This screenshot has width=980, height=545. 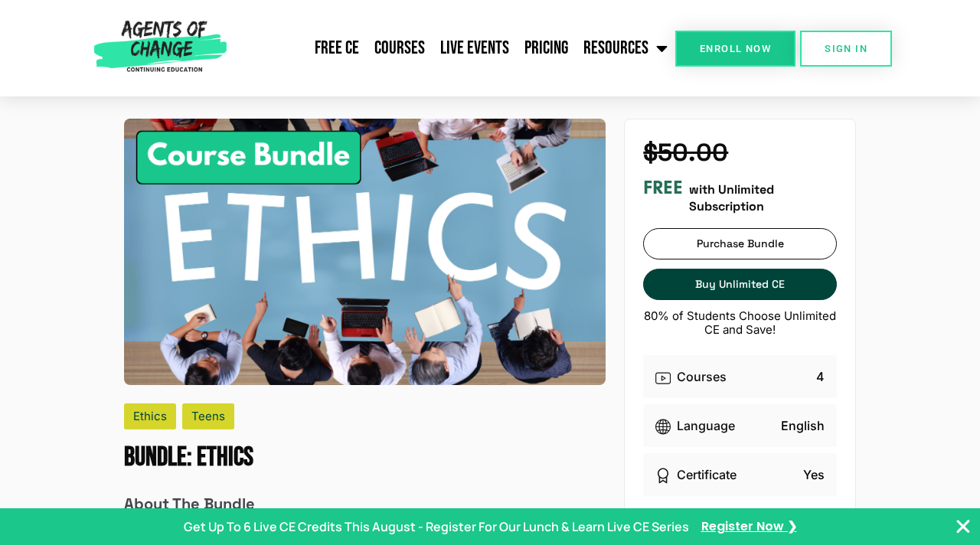 What do you see at coordinates (739, 284) in the screenshot?
I see `span: Buy Unlimited CE` at bounding box center [739, 284].